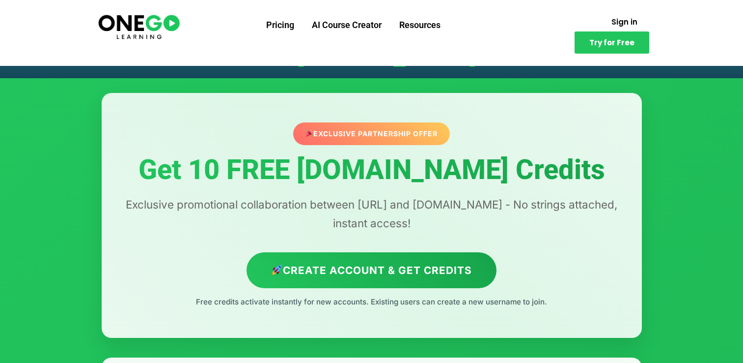  Describe the element at coordinates (624, 22) in the screenshot. I see `span: Sign in` at that location.